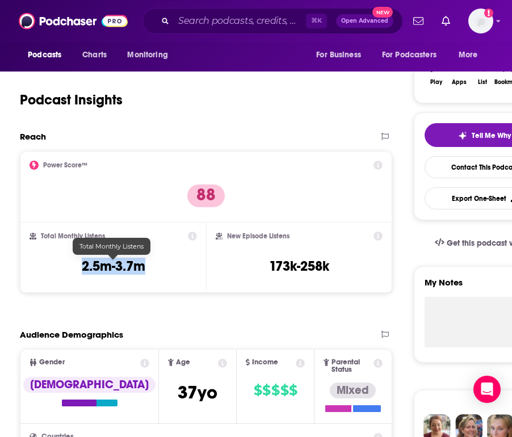 This screenshot has height=437, width=512. Describe the element at coordinates (33, 136) in the screenshot. I see `h2: Reach` at that location.